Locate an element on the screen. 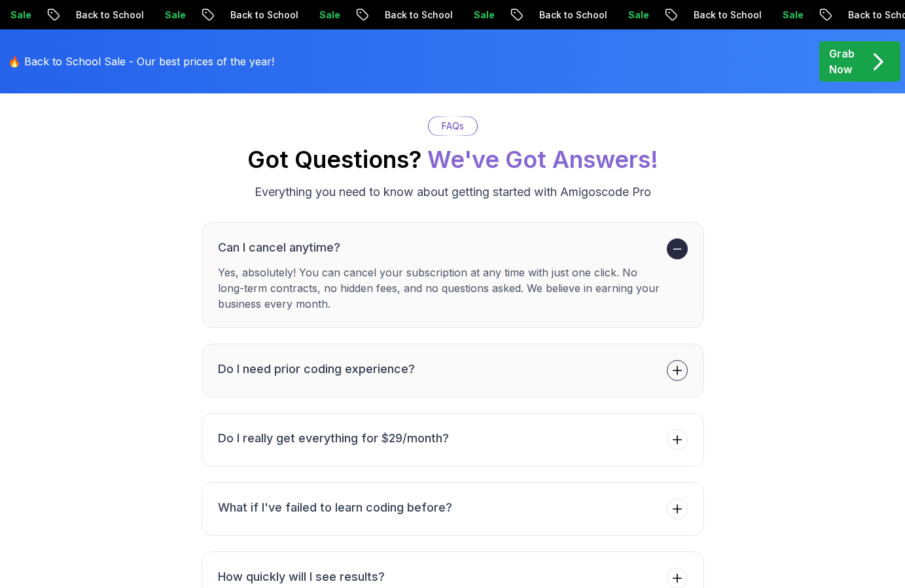 The image size is (905, 588). h2: Got Questions? is located at coordinates (452, 160).